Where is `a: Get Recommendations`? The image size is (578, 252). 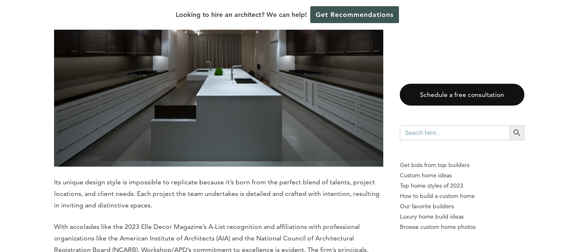 a: Get Recommendations is located at coordinates (355, 14).